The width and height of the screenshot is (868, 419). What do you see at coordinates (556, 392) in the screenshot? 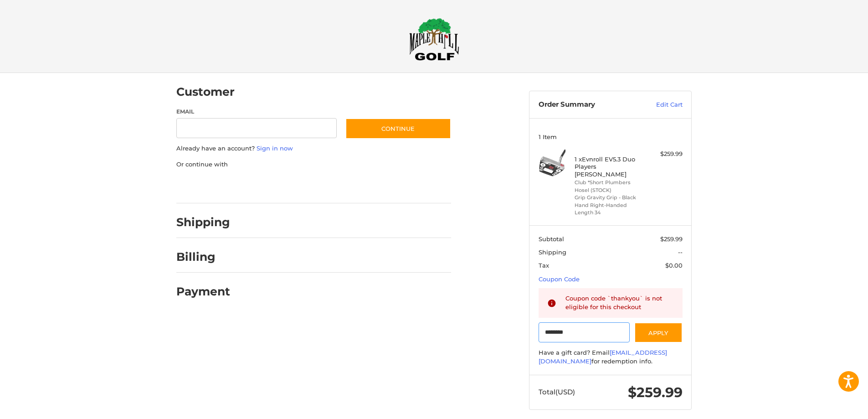
I see `span: Total (USD)` at bounding box center [556, 392].